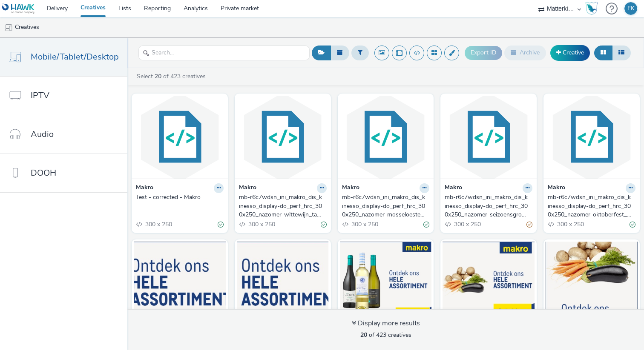 The height and width of the screenshot is (350, 644). I want to click on img: mb-r6c7wdsn_ini_makro_dis_kinesso_display-do_perf_hrc_300x250_nazomer-oktoberfest_tag:D428237123 ..., so click(591, 137).